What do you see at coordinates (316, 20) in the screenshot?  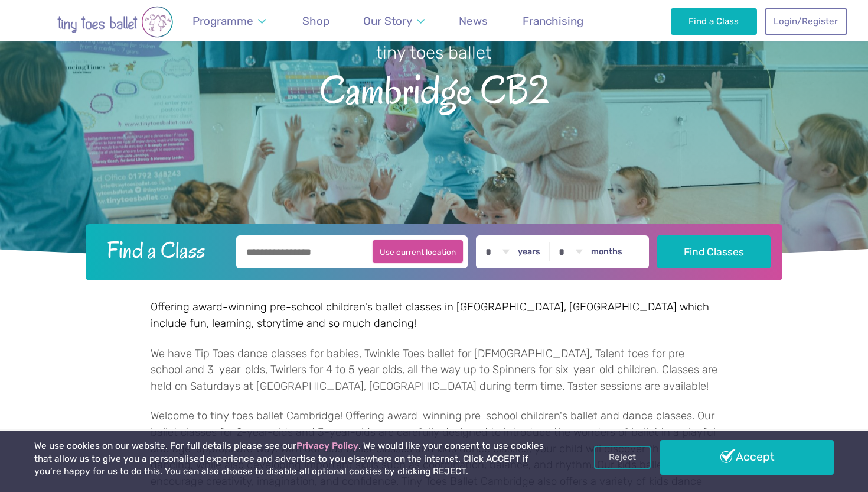 I see `span: Shop` at bounding box center [316, 20].